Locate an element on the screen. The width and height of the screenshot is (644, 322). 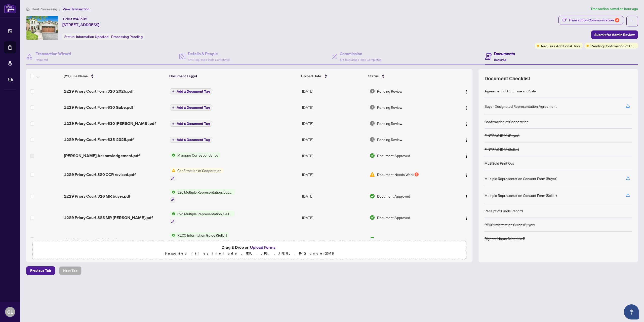
span: Required is located at coordinates (42, 59).